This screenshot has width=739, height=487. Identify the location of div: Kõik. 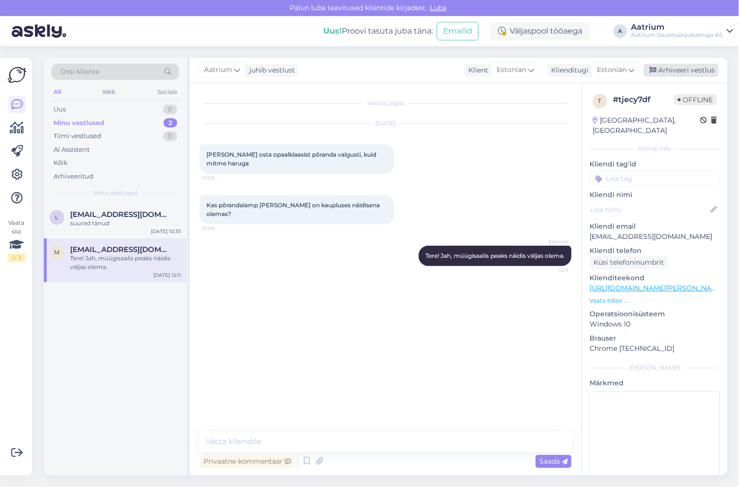
(60, 163).